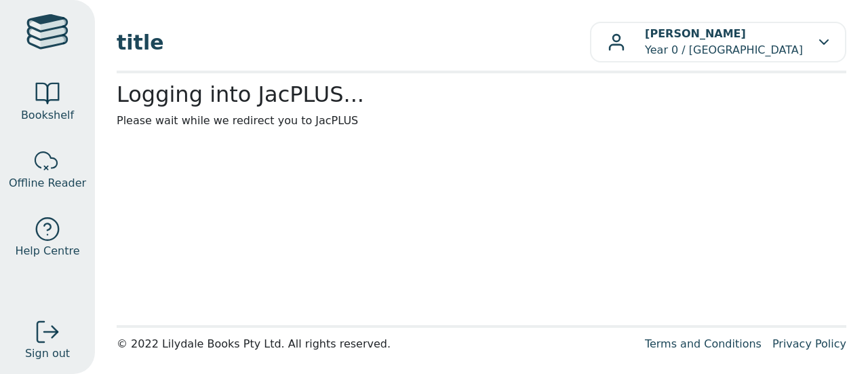 The height and width of the screenshot is (374, 868). What do you see at coordinates (704, 343) in the screenshot?
I see `a: Terms and Conditions` at bounding box center [704, 343].